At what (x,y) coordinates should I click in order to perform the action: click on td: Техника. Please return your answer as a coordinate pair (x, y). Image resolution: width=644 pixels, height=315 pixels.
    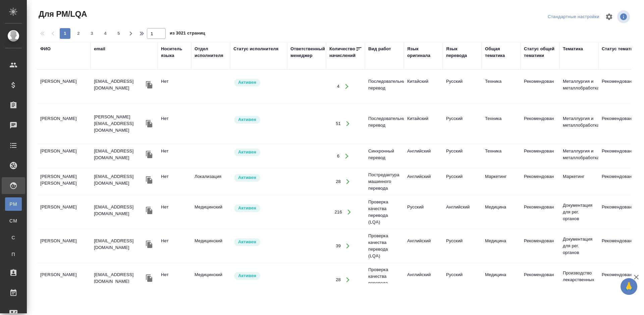
    Looking at the image, I should click on (501, 86).